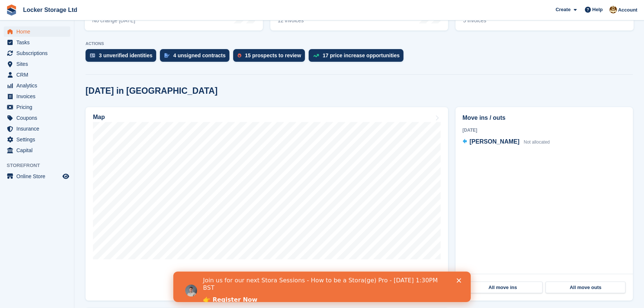 Image resolution: width=644 pixels, height=308 pixels. Describe the element at coordinates (316, 55) in the screenshot. I see `img: price_increase_opportunities-93ffe204e8149a01c8c9dc8f82e8f89637d9d84a8eef4429ea346261dce0b2c0.svg` at that location.